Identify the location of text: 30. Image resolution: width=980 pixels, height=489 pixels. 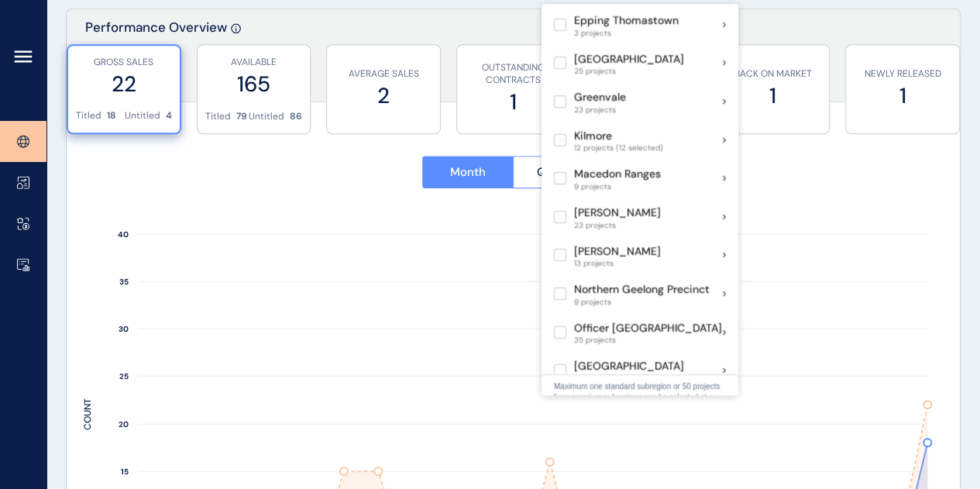
(123, 329).